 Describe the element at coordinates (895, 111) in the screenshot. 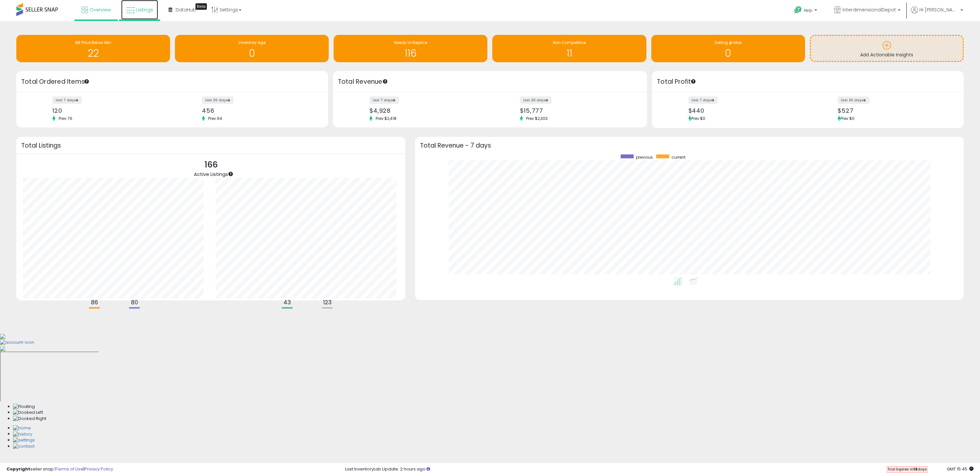

I see `div: $527` at that location.